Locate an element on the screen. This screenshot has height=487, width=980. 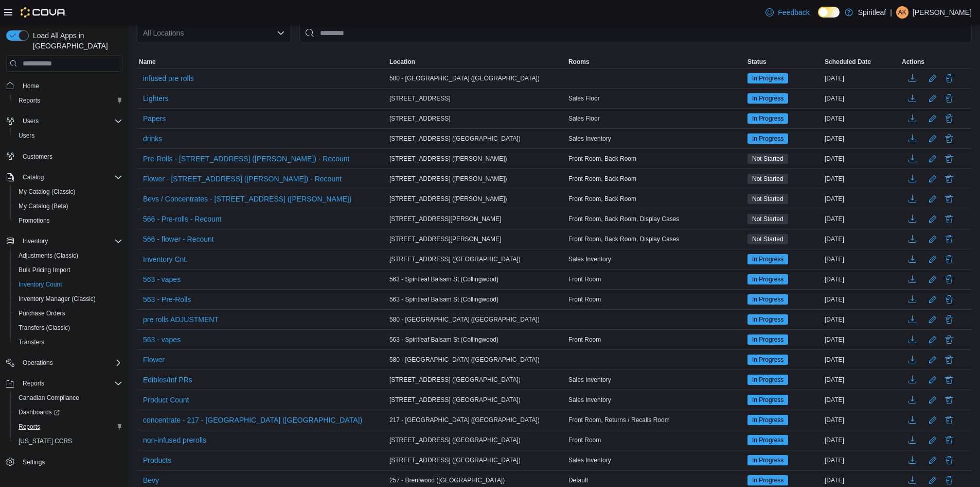
span: Home is located at coordinates (30, 86).